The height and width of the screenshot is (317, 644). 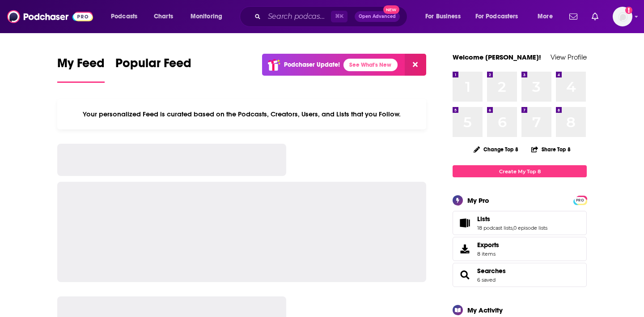 What do you see at coordinates (332, 17) in the screenshot?
I see `div: Search podcasts, credits, & more...` at bounding box center [332, 17].